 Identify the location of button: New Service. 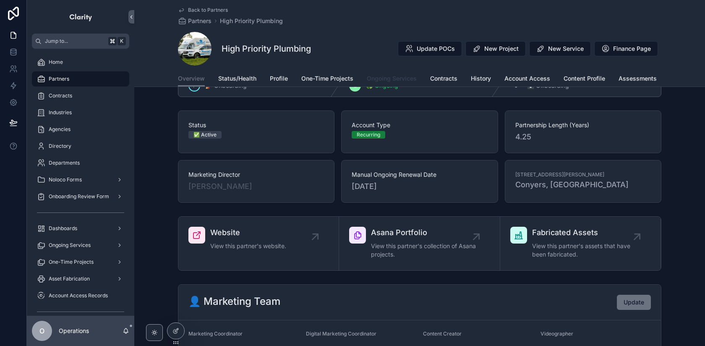
(560, 49).